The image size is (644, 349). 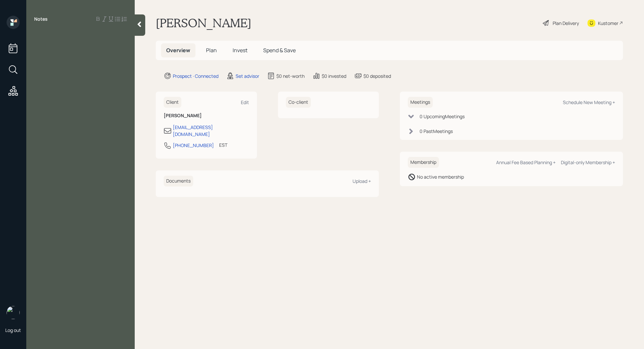 What do you see at coordinates (436, 131) in the screenshot?
I see `div: 0 Past Meeting s` at bounding box center [436, 131].